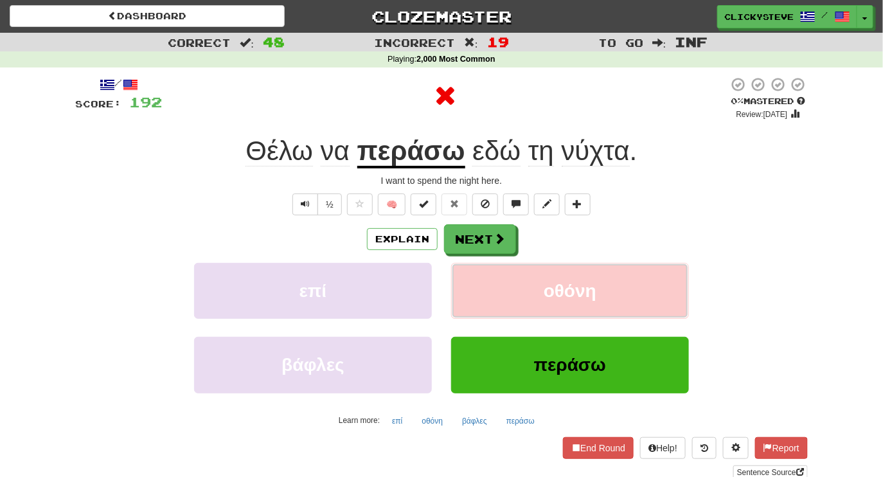 The height and width of the screenshot is (477, 883). I want to click on span: clickysteve, so click(759, 17).